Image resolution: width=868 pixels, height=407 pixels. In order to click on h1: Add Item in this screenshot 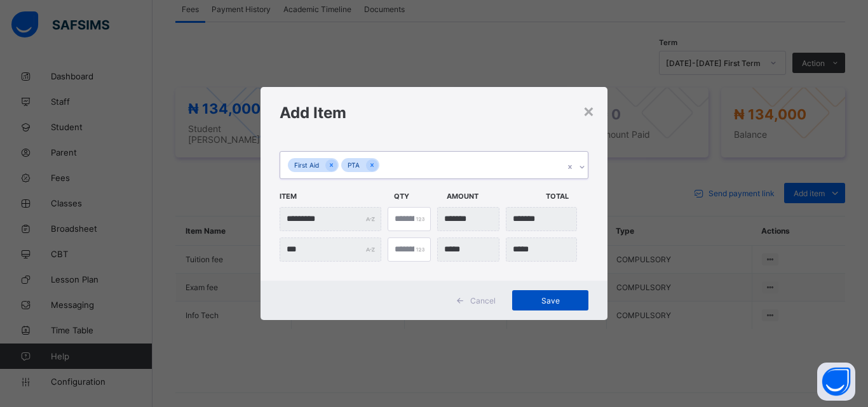, I will do `click(434, 112)`.